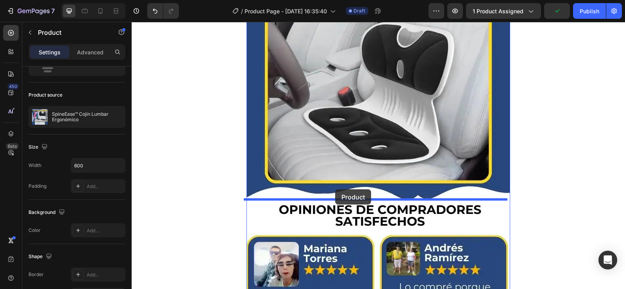 The width and height of the screenshot is (625, 289). I want to click on div: Color, so click(34, 230).